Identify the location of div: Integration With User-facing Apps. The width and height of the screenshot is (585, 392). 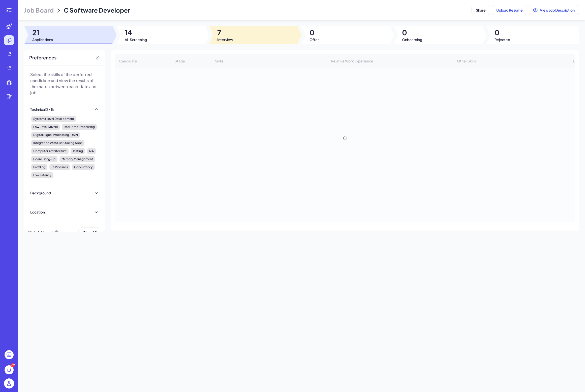
(58, 143).